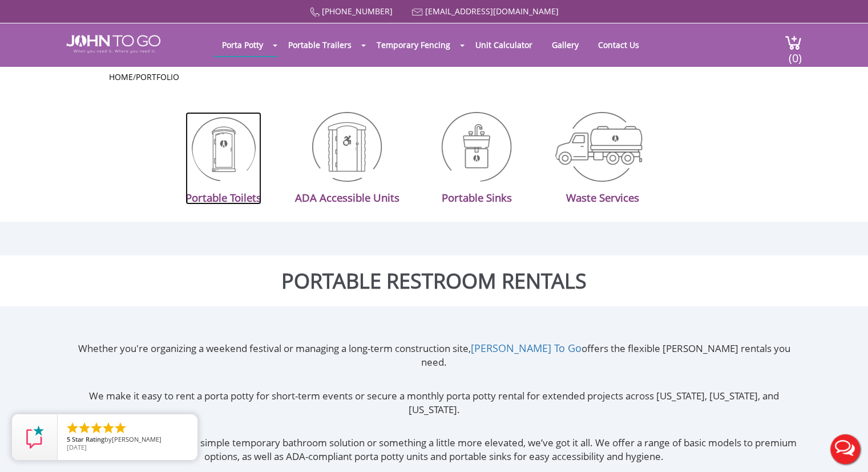  What do you see at coordinates (602, 193) in the screenshot?
I see `div: Waste Services` at bounding box center [602, 193].